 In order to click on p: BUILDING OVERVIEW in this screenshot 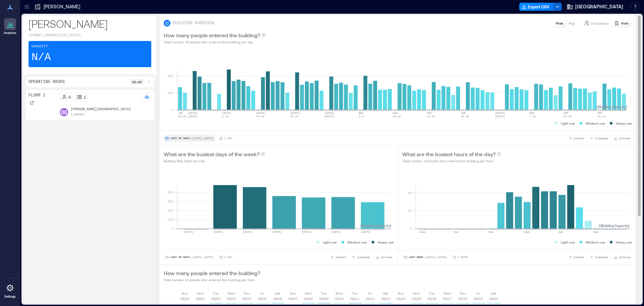, I will do `click(194, 23)`.